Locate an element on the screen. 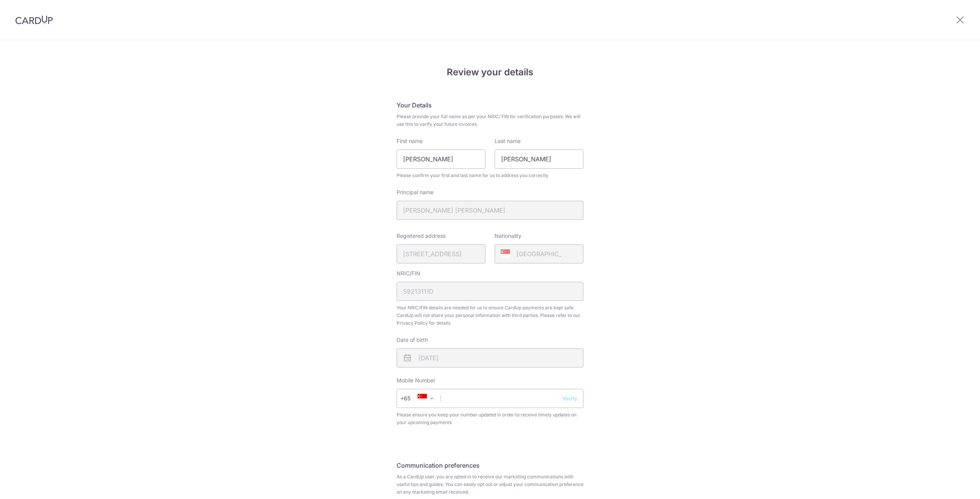 This screenshot has height=499, width=980. label: Mobile Number is located at coordinates (416, 381).